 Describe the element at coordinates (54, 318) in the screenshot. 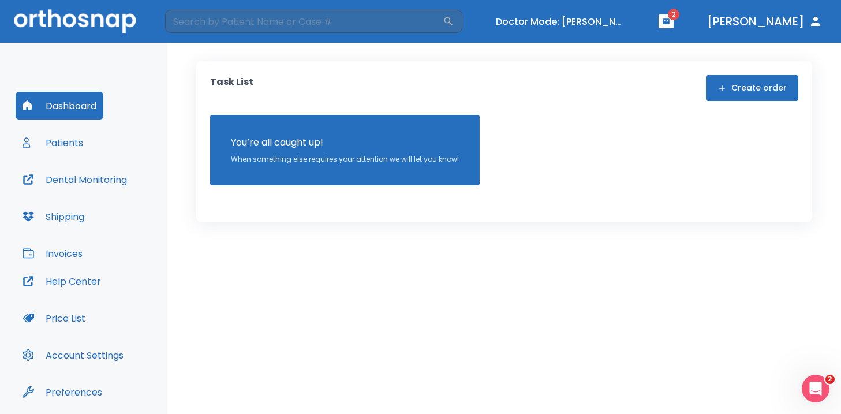

I see `button: Price List` at that location.